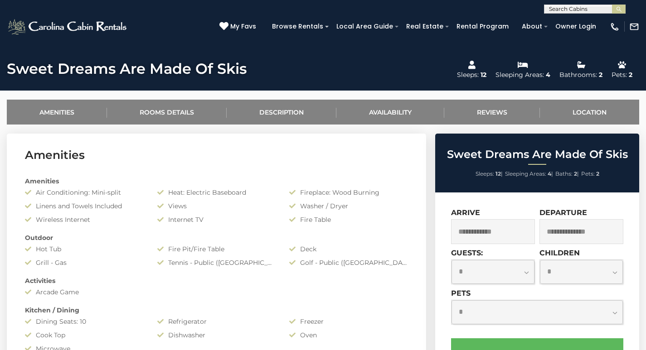 This screenshot has height=350, width=646. I want to click on h2: Sweet Dreams Are Made Of Skis, so click(537, 155).